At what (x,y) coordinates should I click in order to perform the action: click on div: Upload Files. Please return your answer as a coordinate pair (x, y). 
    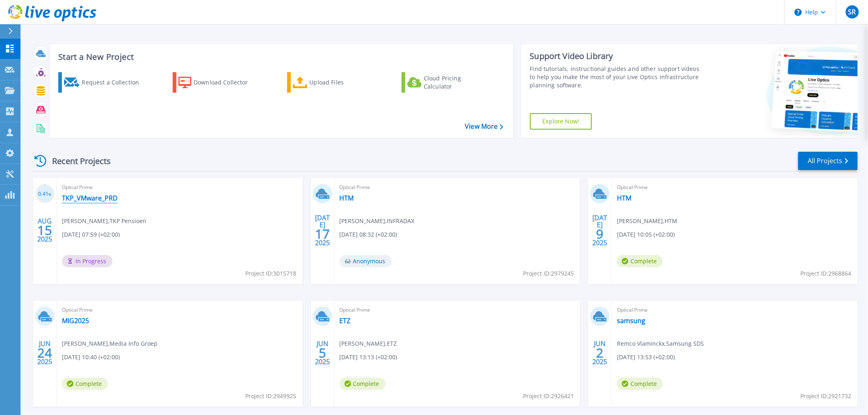
    Looking at the image, I should click on (342, 82).